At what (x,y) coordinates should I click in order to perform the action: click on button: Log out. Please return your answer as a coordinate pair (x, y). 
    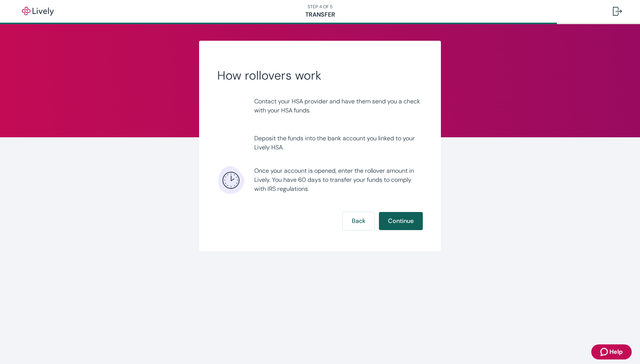
    Looking at the image, I should click on (617, 11).